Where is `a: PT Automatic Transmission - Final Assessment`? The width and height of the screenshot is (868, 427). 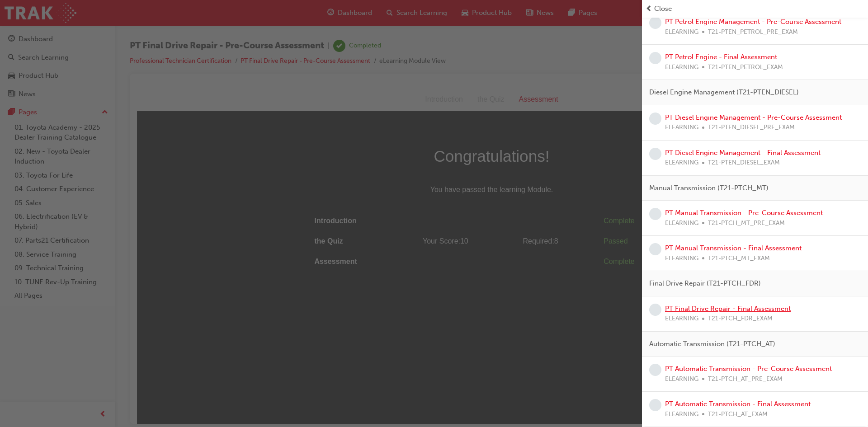
a: PT Automatic Transmission - Final Assessment is located at coordinates (737, 404).